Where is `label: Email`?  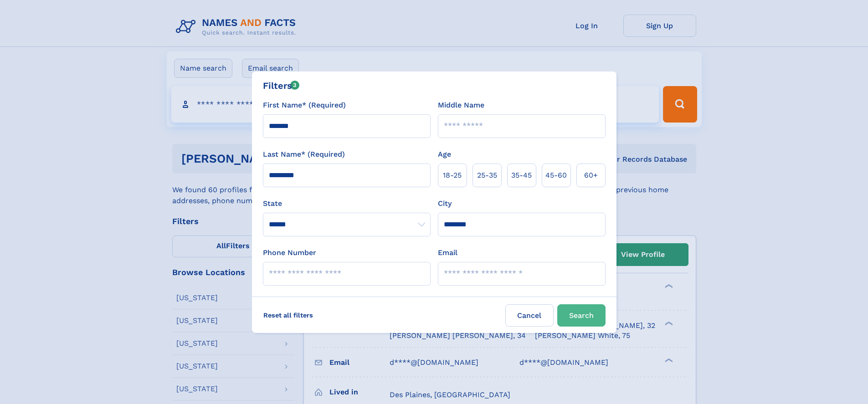
label: Email is located at coordinates (447, 252).